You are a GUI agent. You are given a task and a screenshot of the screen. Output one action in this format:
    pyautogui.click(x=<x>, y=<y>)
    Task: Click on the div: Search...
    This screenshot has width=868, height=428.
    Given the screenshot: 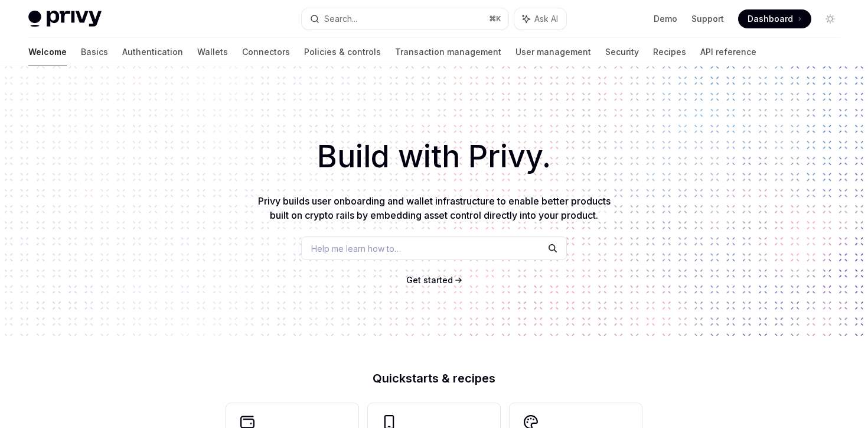 What is the action you would take?
    pyautogui.click(x=341, y=19)
    